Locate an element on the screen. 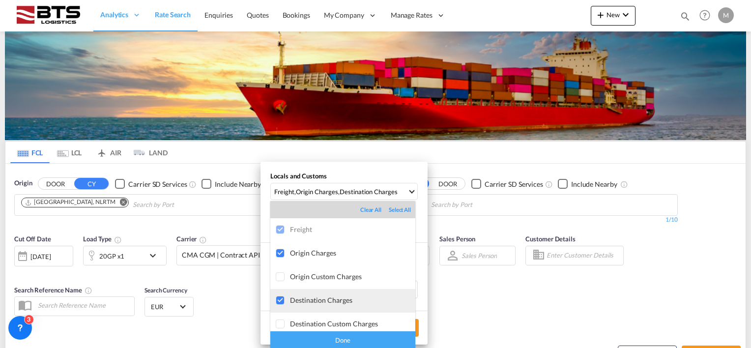  div: Clear All is located at coordinates (374, 210).